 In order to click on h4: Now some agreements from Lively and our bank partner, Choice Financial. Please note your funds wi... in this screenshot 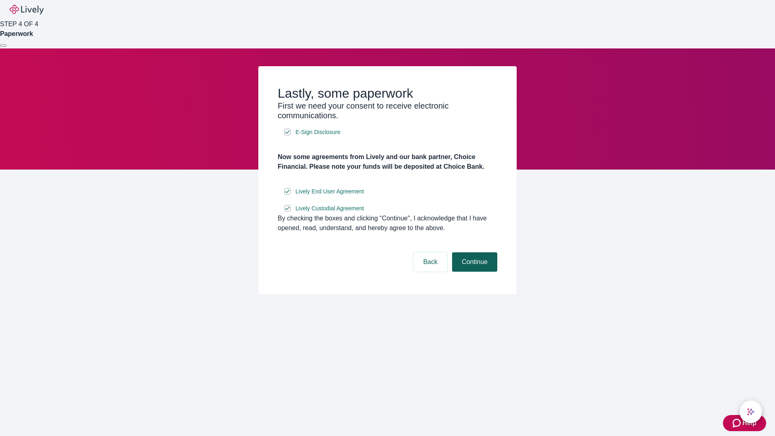, I will do `click(388, 162)`.